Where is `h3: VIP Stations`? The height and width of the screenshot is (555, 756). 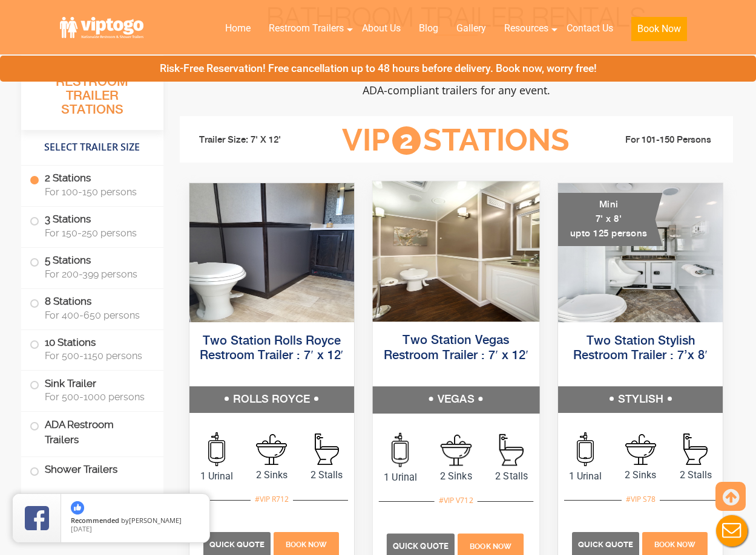 h3: VIP Stations is located at coordinates (456, 140).